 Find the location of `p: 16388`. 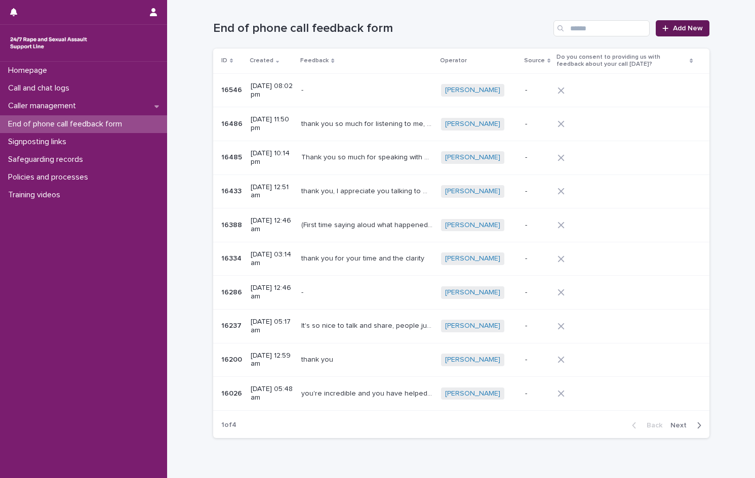

p: 16388 is located at coordinates (232, 224).